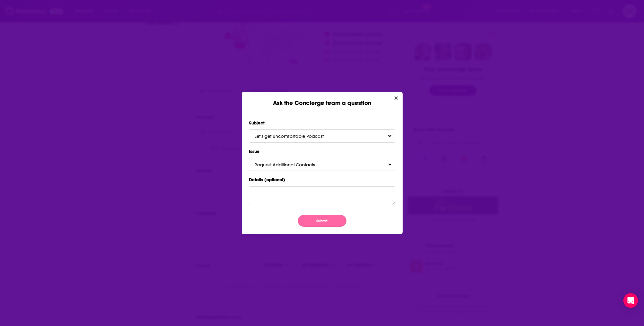 Image resolution: width=644 pixels, height=326 pixels. What do you see at coordinates (322, 99) in the screenshot?
I see `div: Ask the Concierge team a question` at bounding box center [322, 99].